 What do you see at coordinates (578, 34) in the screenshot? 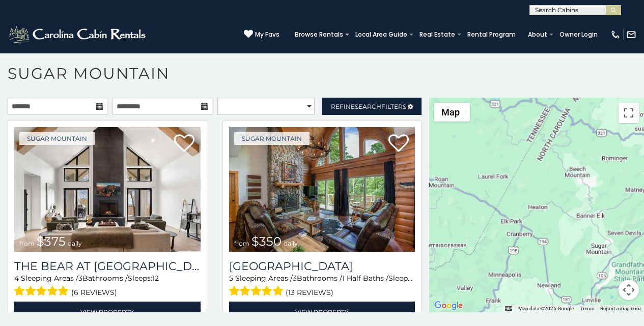
I see `a: Owner Login` at bounding box center [578, 34].